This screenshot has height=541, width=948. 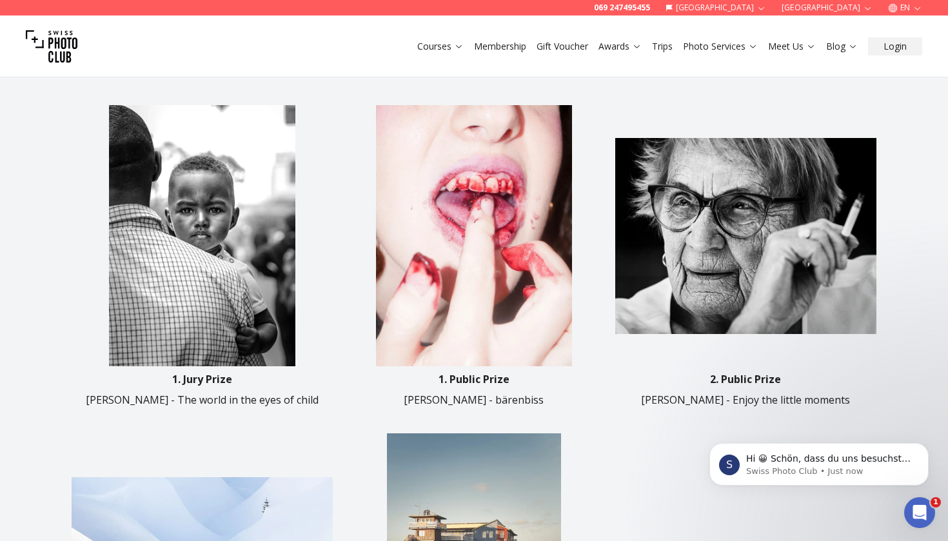 I want to click on p: 1. Jury Prize, so click(x=202, y=379).